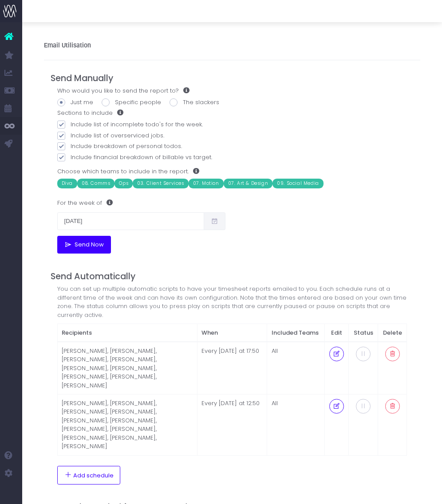 The width and height of the screenshot is (442, 504). Describe the element at coordinates (88, 245) in the screenshot. I see `span: Send Now` at that location.